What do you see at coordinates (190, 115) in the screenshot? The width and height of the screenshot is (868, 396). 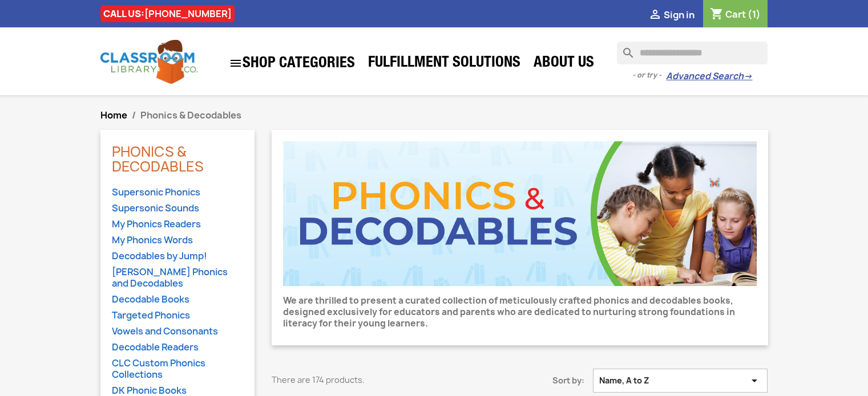 I see `span: Phonics & Decodables` at bounding box center [190, 115].